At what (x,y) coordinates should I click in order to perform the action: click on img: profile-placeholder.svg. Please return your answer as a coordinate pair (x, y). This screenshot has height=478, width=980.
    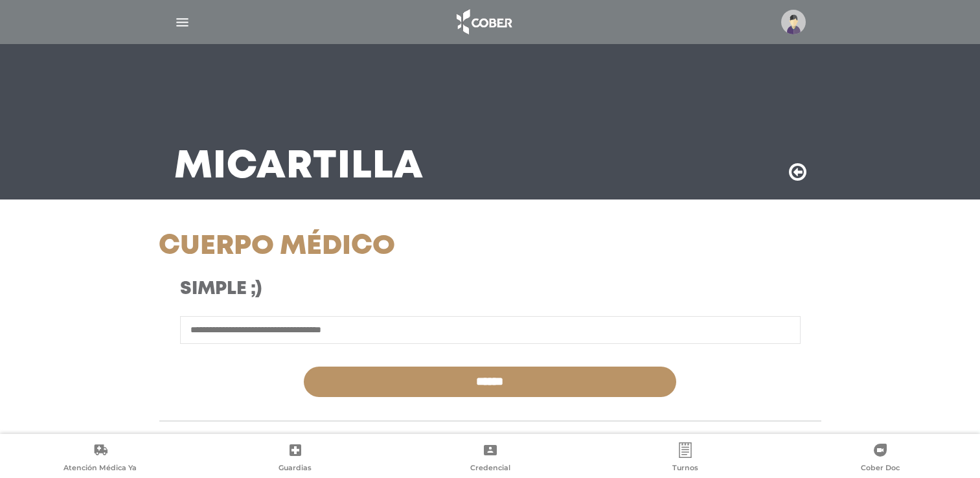
    Looking at the image, I should click on (794, 22).